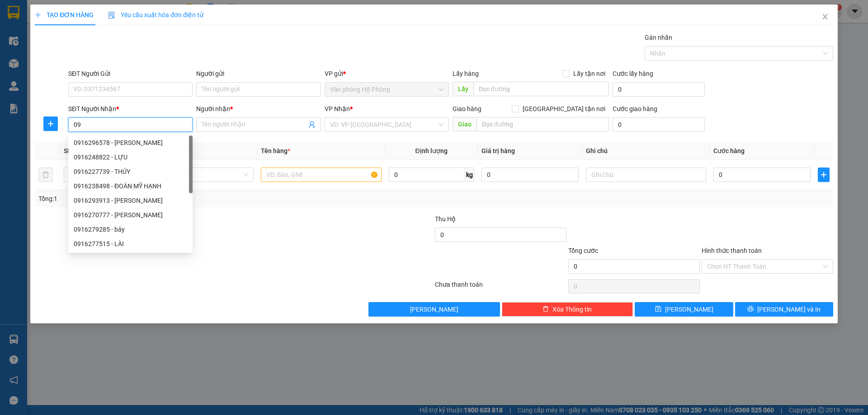  Describe the element at coordinates (469, 175) in the screenshot. I see `span: kg` at that location.